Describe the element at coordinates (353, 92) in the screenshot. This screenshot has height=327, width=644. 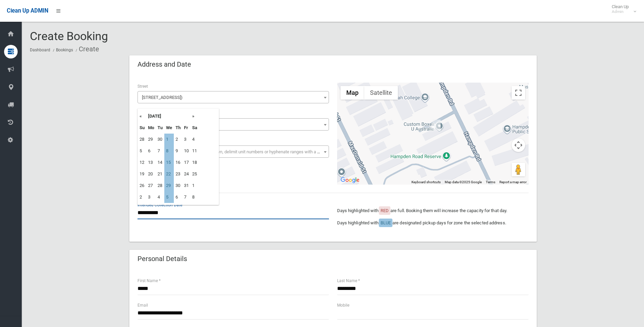
I see `button: Show street map` at that location.